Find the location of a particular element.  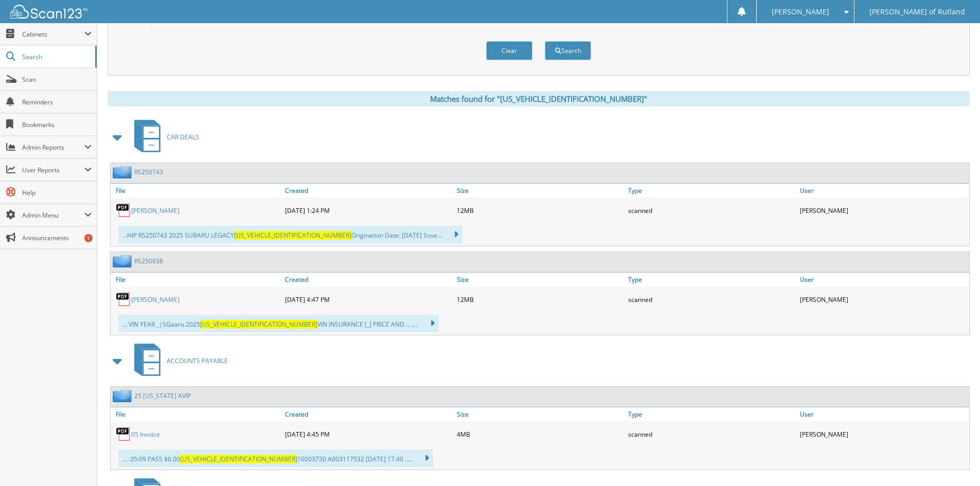

span: Help is located at coordinates (57, 192).